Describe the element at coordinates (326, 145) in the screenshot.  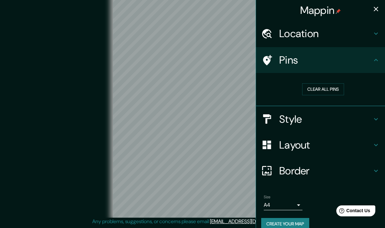
I see `h4: Layout` at that location.